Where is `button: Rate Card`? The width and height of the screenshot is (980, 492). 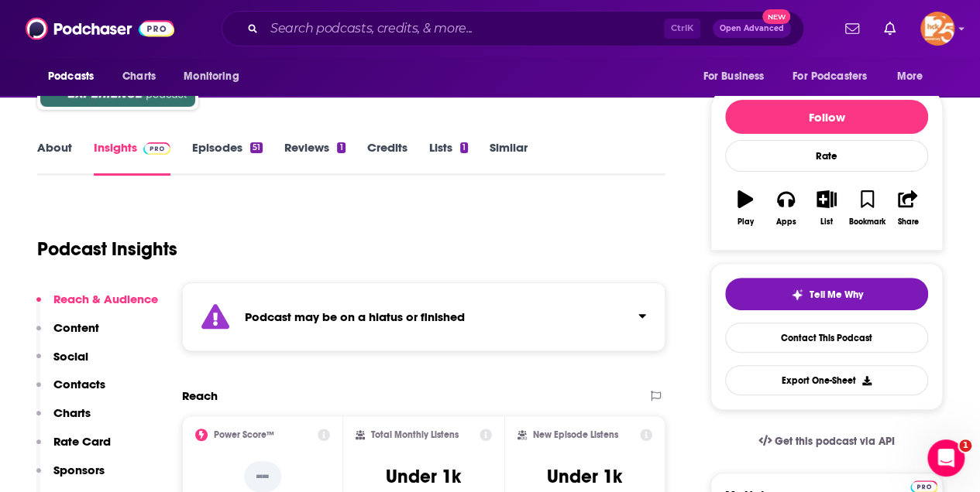 button: Rate Card is located at coordinates (74, 448).